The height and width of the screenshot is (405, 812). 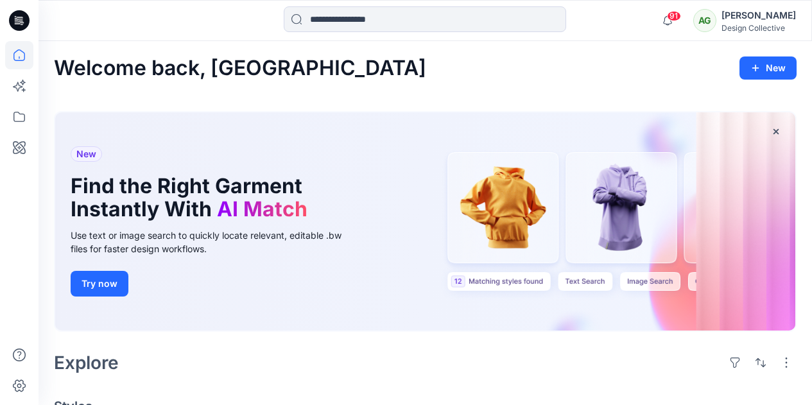 I want to click on div: Design Collective, so click(x=758, y=28).